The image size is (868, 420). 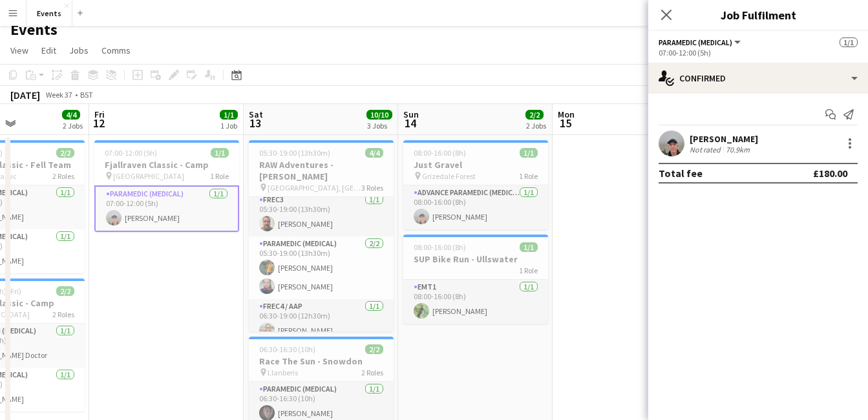 What do you see at coordinates (707, 149) in the screenshot?
I see `div: Not rated` at bounding box center [707, 149].